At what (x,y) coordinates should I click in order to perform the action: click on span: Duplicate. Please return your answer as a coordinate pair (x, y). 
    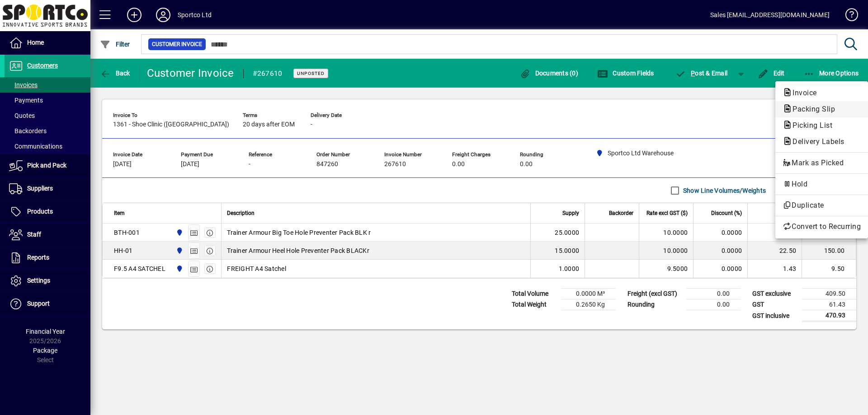
    Looking at the image, I should click on (822, 205).